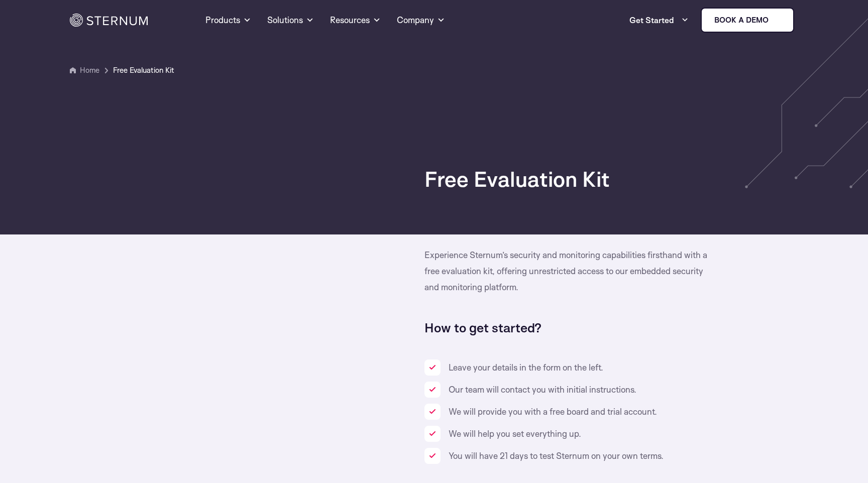 The width and height of the screenshot is (868, 483). What do you see at coordinates (355, 20) in the screenshot?
I see `a: Resources` at bounding box center [355, 20].